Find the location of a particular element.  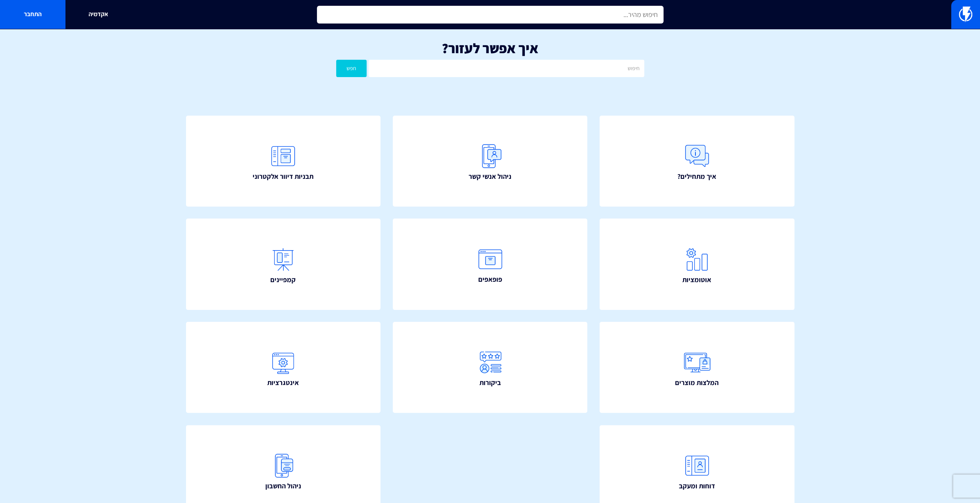

span: אינטגרציות is located at coordinates (283, 383).